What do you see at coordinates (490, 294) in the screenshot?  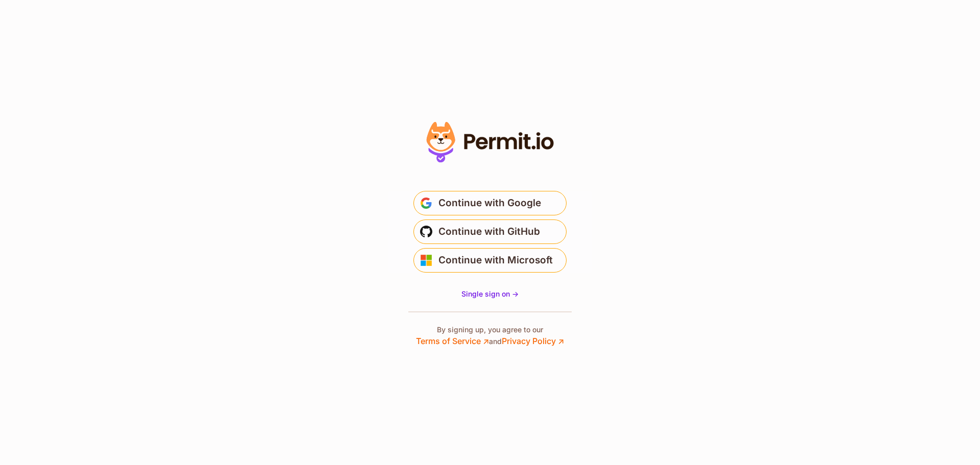 I see `a: Single sign on ->` at bounding box center [490, 294].